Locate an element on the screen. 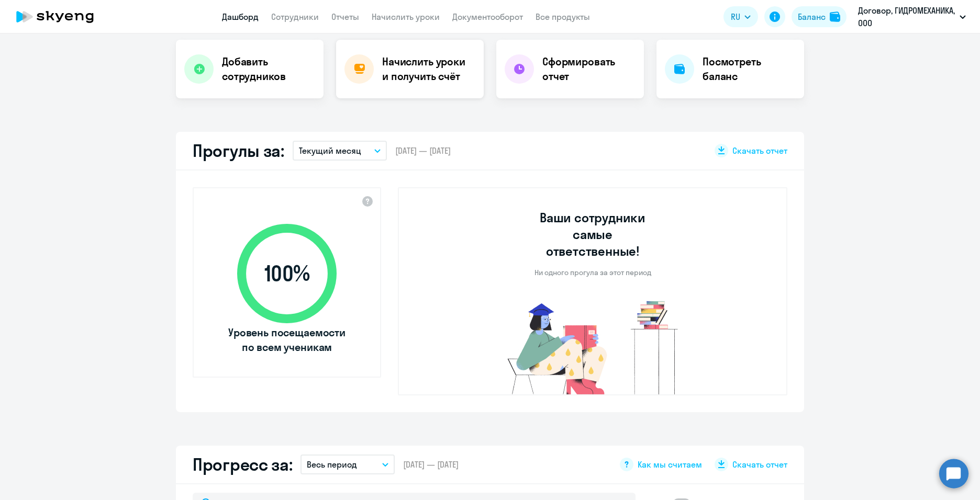  a: Сотрудники is located at coordinates (294, 17).